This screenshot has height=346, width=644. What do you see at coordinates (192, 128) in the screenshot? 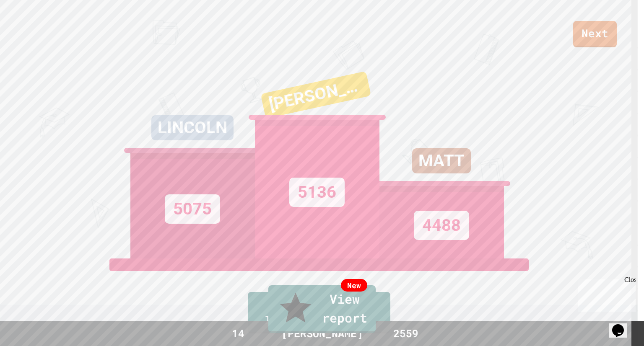
I see `div: LINCOLN` at bounding box center [192, 128].